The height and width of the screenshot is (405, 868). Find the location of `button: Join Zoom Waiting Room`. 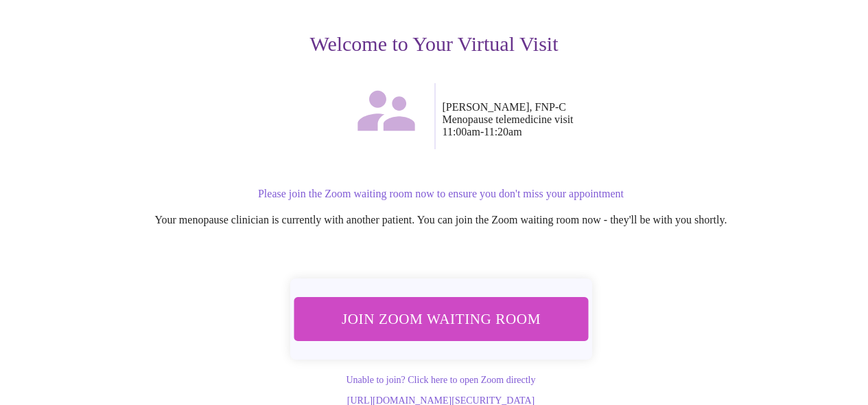

button: Join Zoom Waiting Room is located at coordinates (440, 318).